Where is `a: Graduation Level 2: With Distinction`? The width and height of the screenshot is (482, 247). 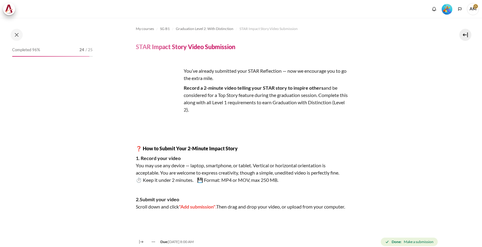
a: Graduation Level 2: With Distinction is located at coordinates (205, 29).